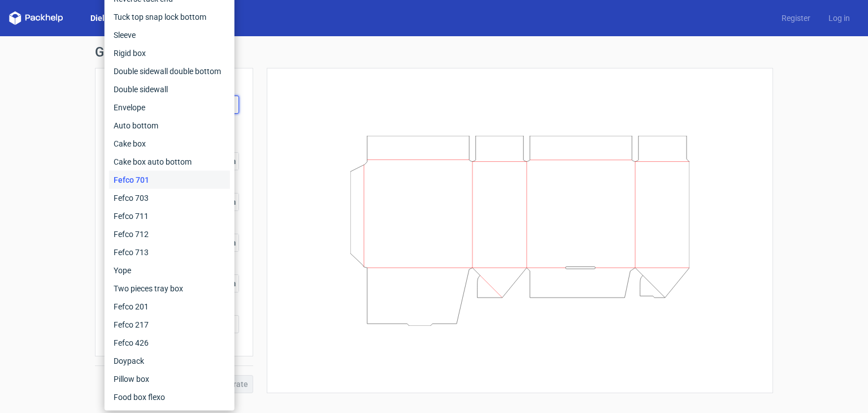 This screenshot has width=868, height=413. Describe the element at coordinates (169, 71) in the screenshot. I see `div: Double sidewall double bottom` at that location.